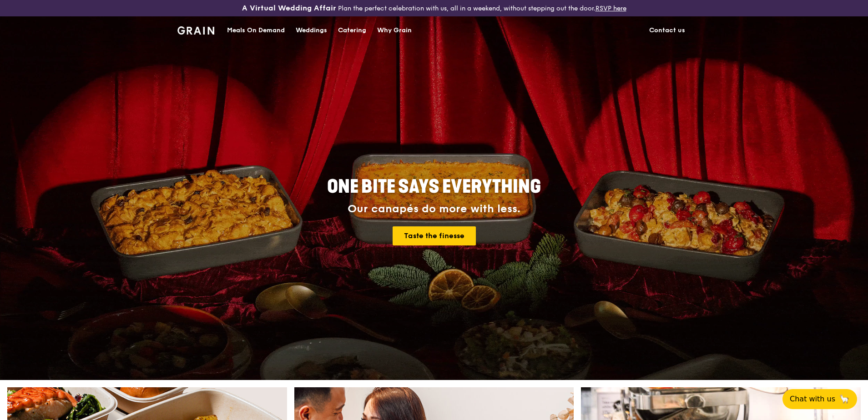  Describe the element at coordinates (311, 30) in the screenshot. I see `a: Weddings` at that location.